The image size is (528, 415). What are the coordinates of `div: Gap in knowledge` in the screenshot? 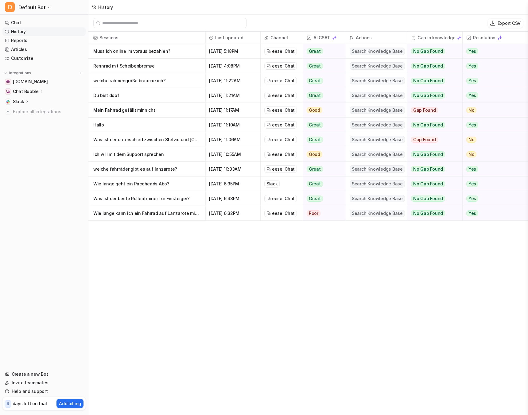 It's located at (434, 38).